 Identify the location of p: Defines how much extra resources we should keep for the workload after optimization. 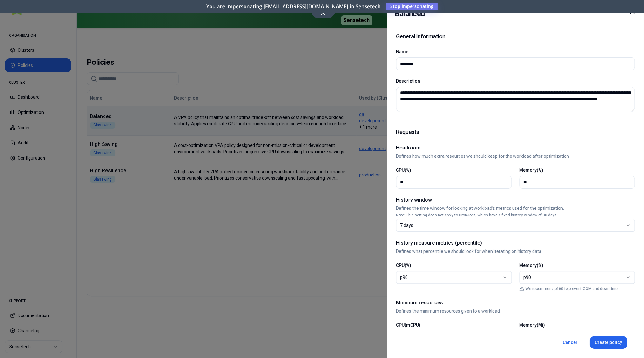
(515, 156).